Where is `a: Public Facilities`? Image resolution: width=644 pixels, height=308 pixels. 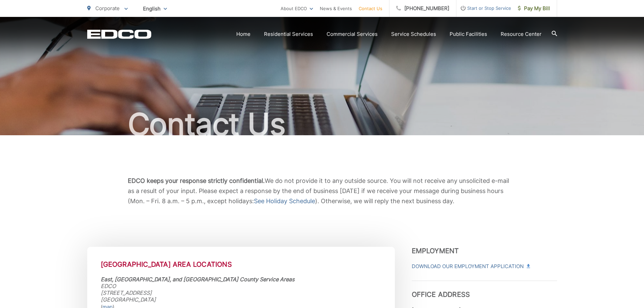
a: Public Facilities is located at coordinates (468, 34).